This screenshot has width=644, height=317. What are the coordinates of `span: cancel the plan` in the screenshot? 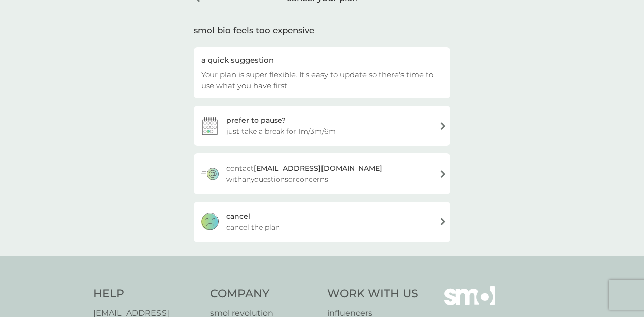 It's located at (253, 228).